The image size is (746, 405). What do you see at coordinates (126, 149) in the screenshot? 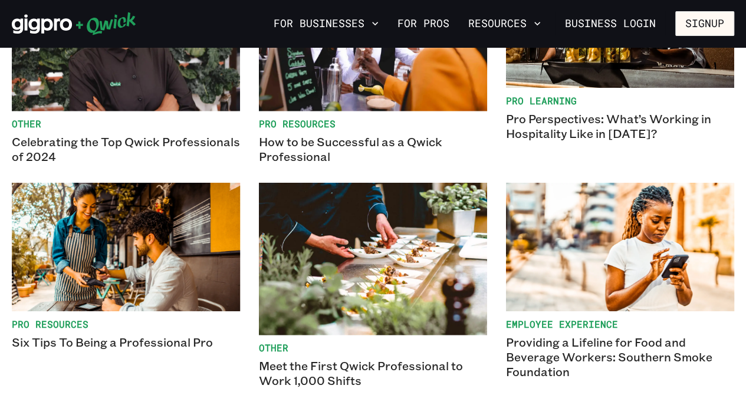
I see `p: Celebrating the Top Qwick Professionals of 2024` at bounding box center [126, 149].